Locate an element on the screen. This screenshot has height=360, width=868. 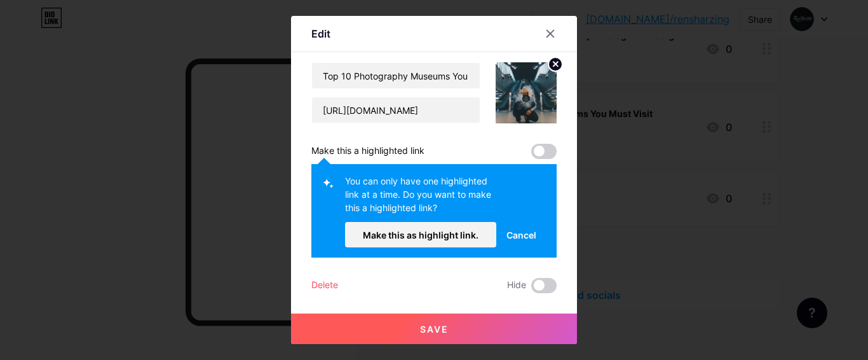
span: Make this as highlight link. is located at coordinates (421, 235).